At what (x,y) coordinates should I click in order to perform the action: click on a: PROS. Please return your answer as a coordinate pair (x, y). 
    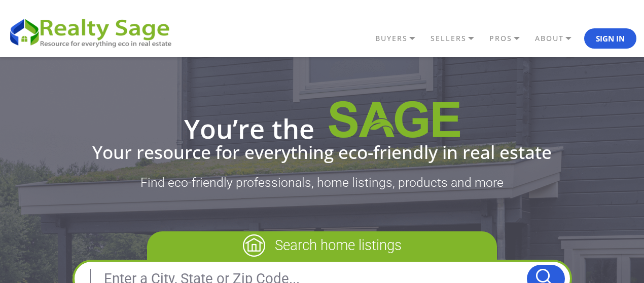
    Looking at the image, I should click on (510, 39).